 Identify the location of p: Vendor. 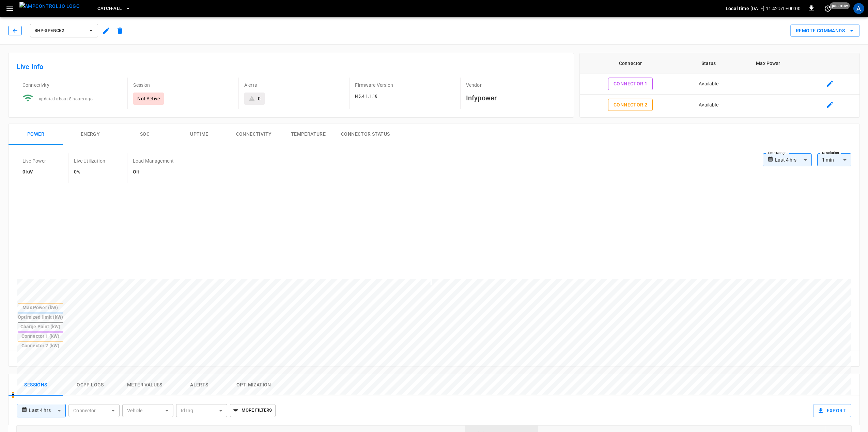
(515, 85).